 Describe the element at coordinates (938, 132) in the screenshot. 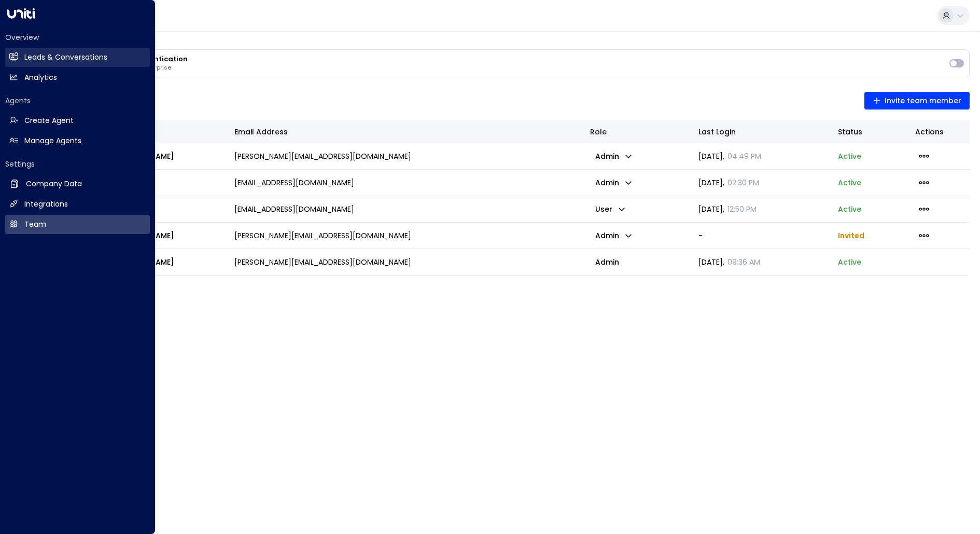

I see `div: Actions` at that location.